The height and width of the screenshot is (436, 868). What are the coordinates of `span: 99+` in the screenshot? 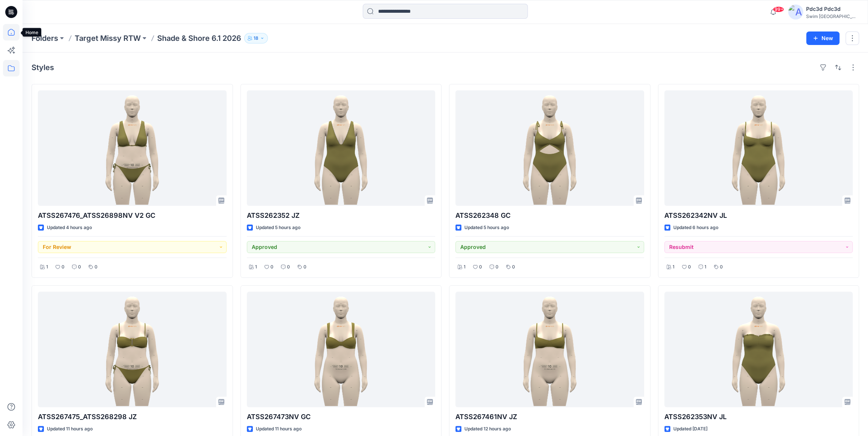 It's located at (778, 9).